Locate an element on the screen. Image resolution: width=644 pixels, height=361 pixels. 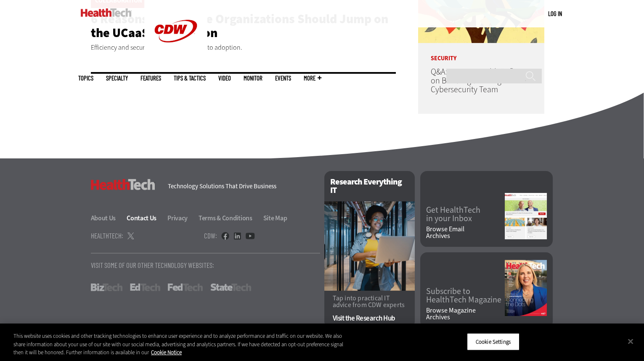
a: Browse EmailArchives is located at coordinates (466, 233).